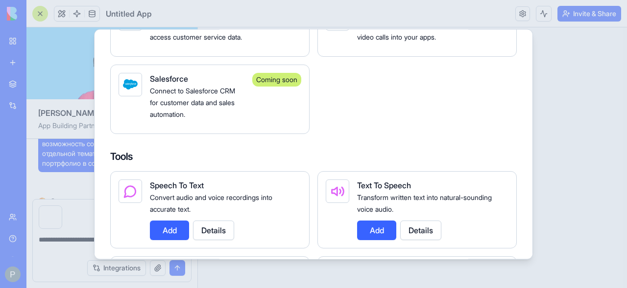 This screenshot has width=627, height=288. Describe the element at coordinates (192, 102) in the screenshot. I see `span: Connect to Salesforce CRM for customer data and sales automation.` at that location.